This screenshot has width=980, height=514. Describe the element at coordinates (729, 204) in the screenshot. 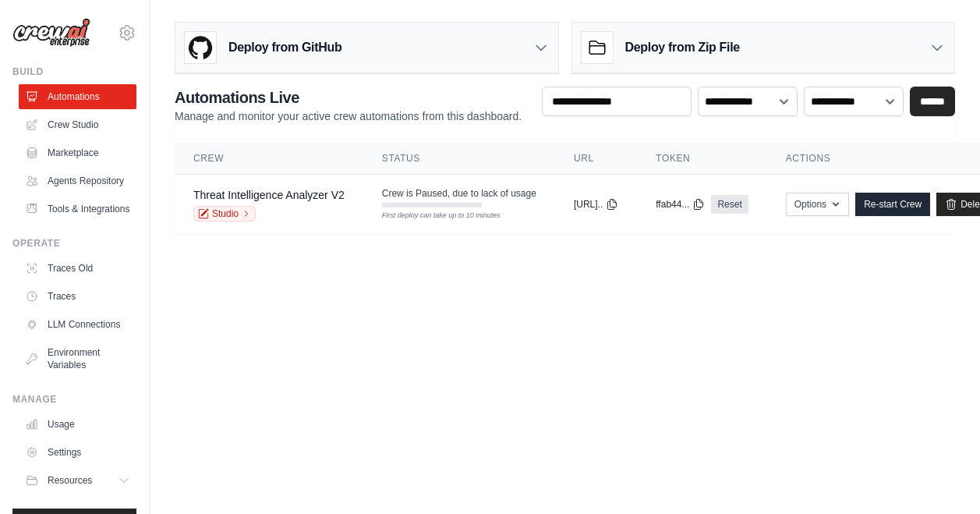

I see `a: Reset` at that location.